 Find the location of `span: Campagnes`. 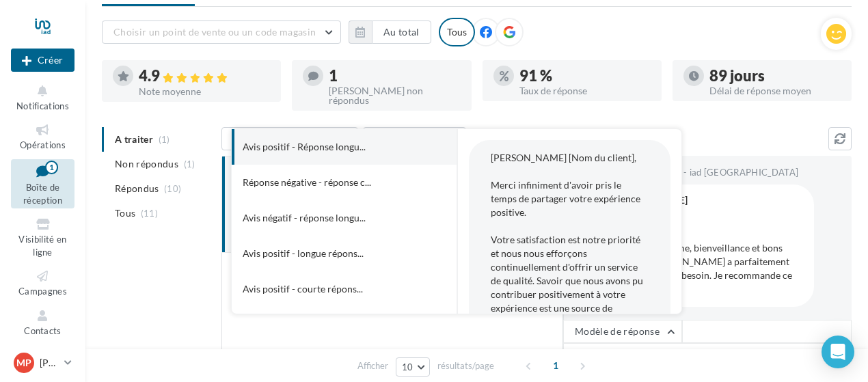

span: Campagnes is located at coordinates (43, 291).